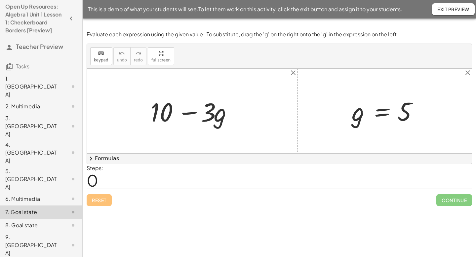  I want to click on span: keypad, so click(101, 60).